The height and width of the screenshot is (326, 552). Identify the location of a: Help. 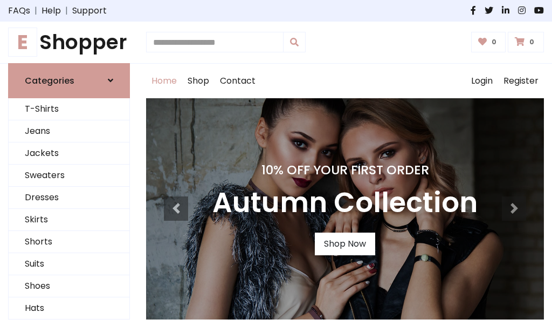
(51, 11).